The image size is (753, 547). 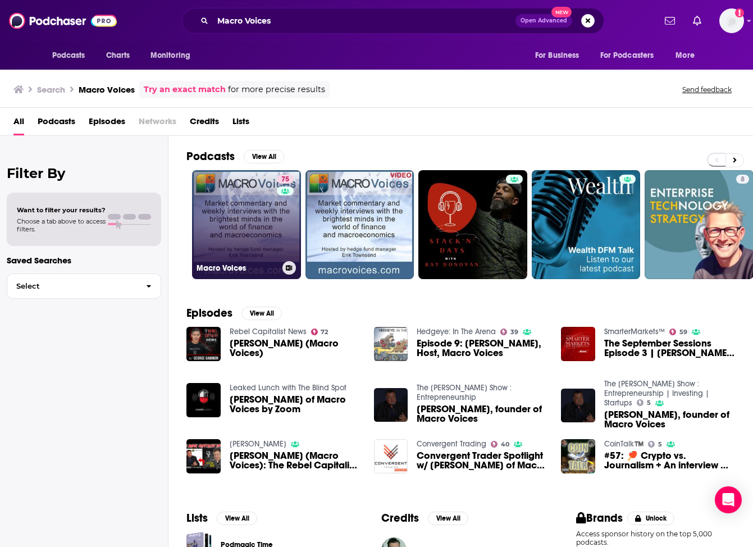 What do you see at coordinates (235, 156) in the screenshot?
I see `a: PodcastsView All` at bounding box center [235, 156].